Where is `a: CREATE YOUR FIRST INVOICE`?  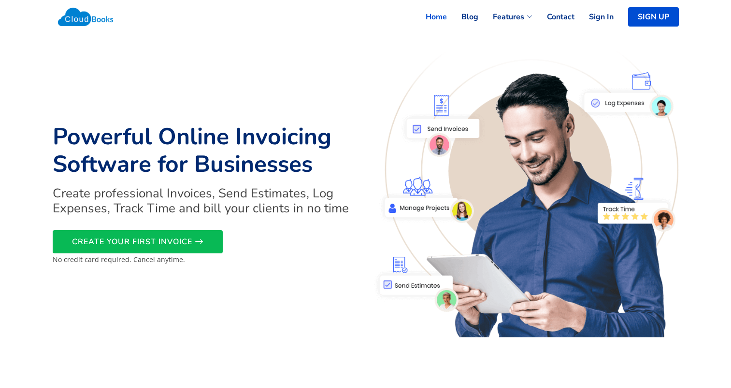 a: CREATE YOUR FIRST INVOICE is located at coordinates (138, 242).